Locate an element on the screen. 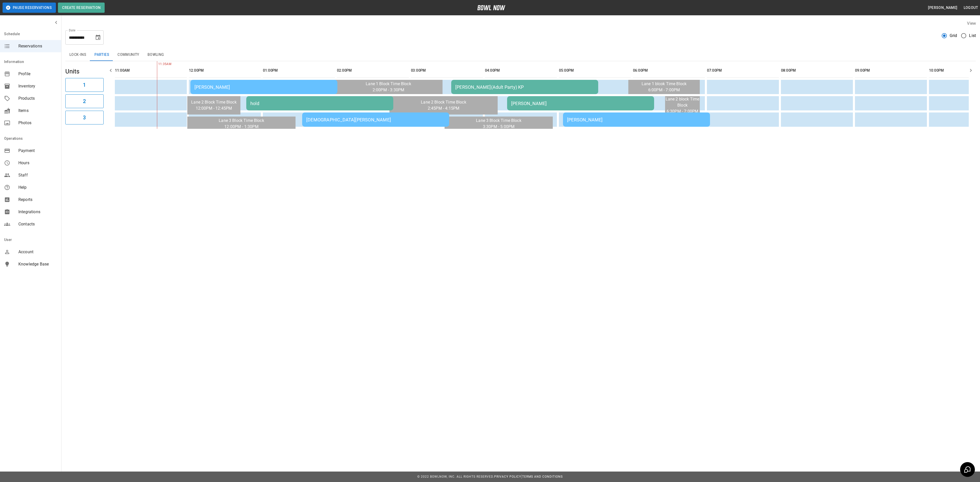 This screenshot has width=980, height=482. a: Privacy Policy is located at coordinates (508, 477).